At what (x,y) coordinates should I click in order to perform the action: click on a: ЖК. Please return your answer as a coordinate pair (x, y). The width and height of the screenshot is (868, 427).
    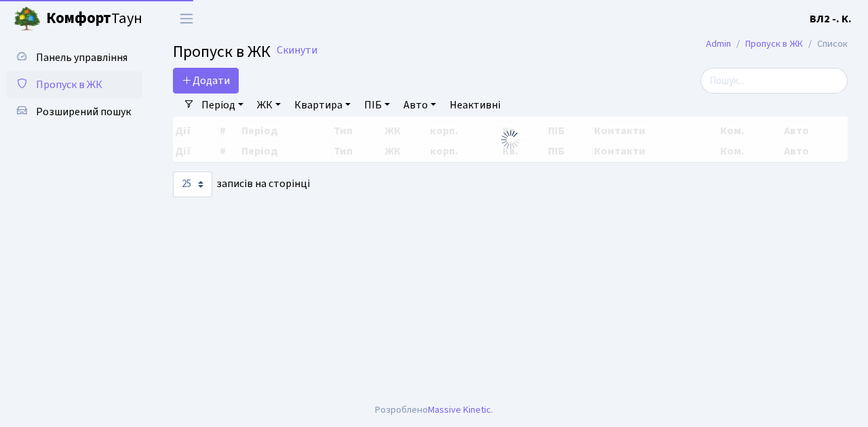
    Looking at the image, I should click on (269, 105).